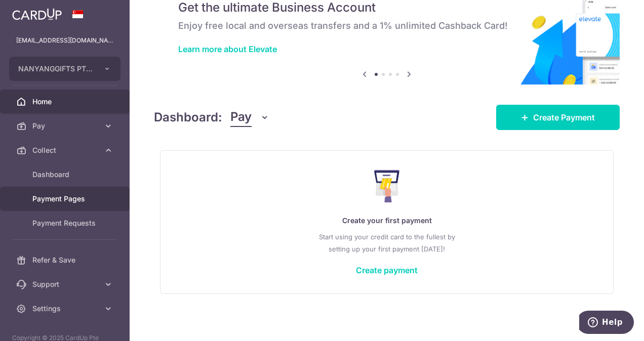  What do you see at coordinates (66, 308) in the screenshot?
I see `span: Settings` at bounding box center [66, 308].